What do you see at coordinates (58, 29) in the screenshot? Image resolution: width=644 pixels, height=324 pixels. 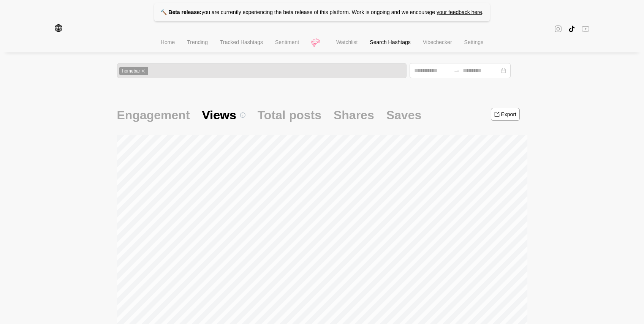 I see `span: global` at bounding box center [58, 29].